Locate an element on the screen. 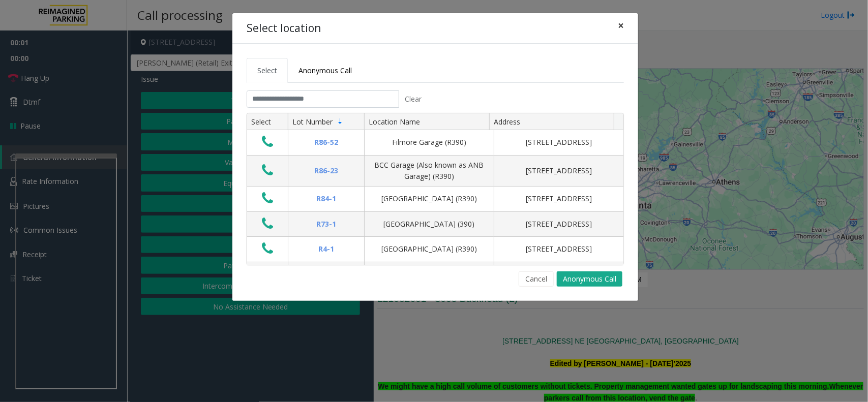  th: Select is located at coordinates (268, 122).